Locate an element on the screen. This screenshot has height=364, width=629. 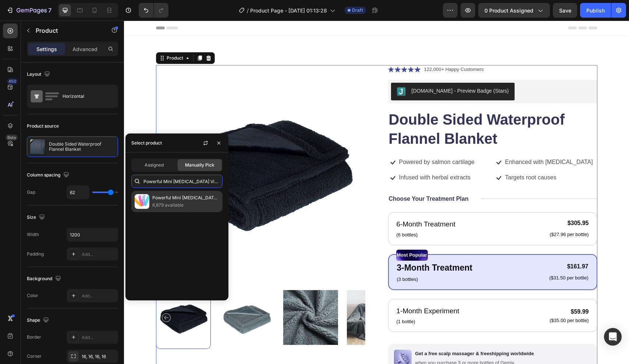
button: 7 is located at coordinates (29, 10).